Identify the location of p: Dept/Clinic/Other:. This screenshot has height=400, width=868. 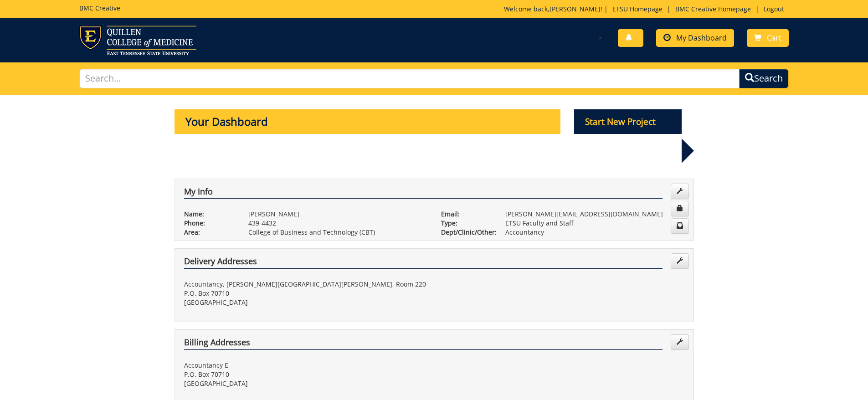
(466, 232).